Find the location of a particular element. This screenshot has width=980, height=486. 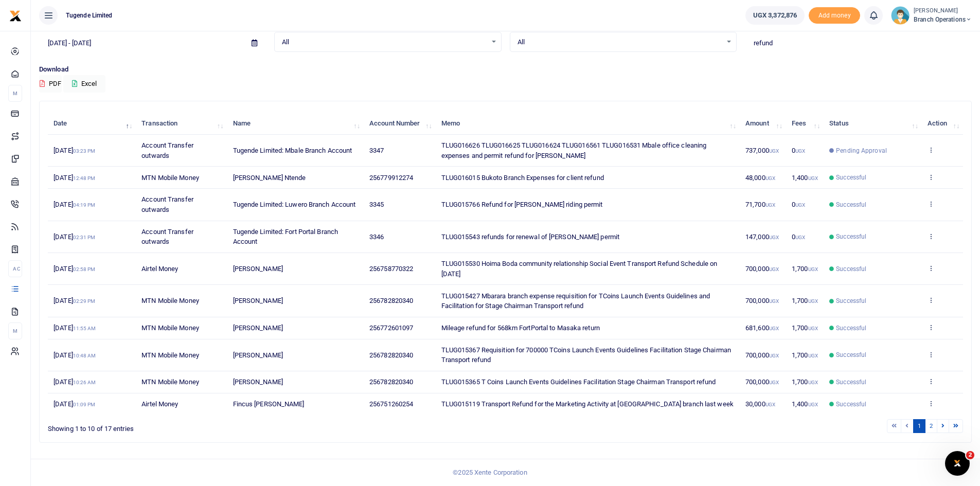

th: Account Number: activate to sort column ascending is located at coordinates (399, 123).